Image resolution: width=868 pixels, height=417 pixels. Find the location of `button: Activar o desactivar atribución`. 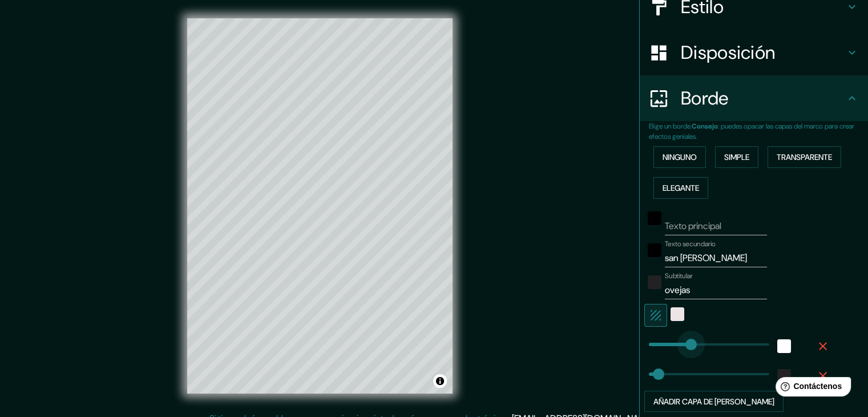

button: Activar o desactivar atribución is located at coordinates (440, 381).